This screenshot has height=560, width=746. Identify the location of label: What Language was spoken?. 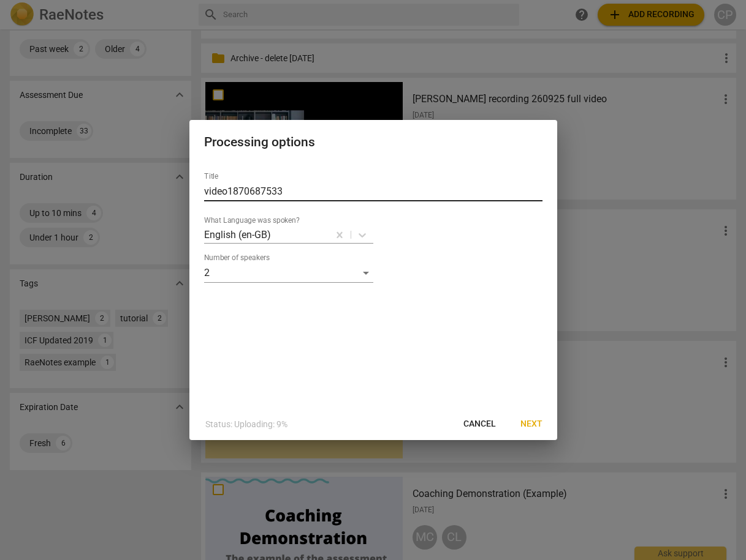
(252, 221).